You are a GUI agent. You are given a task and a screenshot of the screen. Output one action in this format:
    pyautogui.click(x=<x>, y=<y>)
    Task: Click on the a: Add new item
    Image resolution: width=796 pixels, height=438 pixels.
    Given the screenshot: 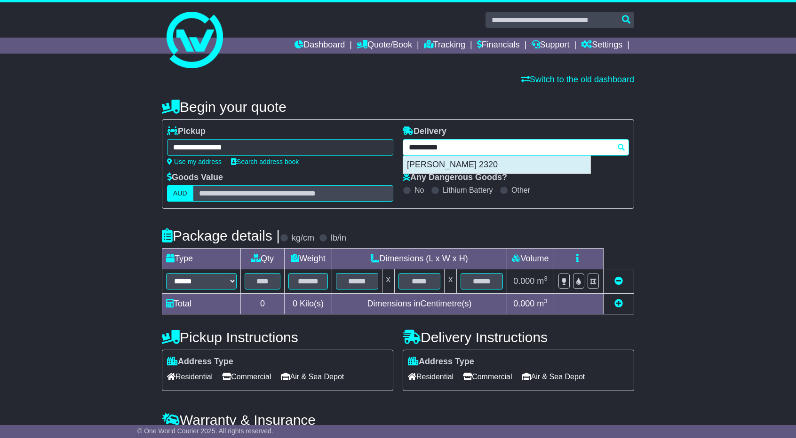 What is the action you would take?
    pyautogui.click(x=619, y=304)
    